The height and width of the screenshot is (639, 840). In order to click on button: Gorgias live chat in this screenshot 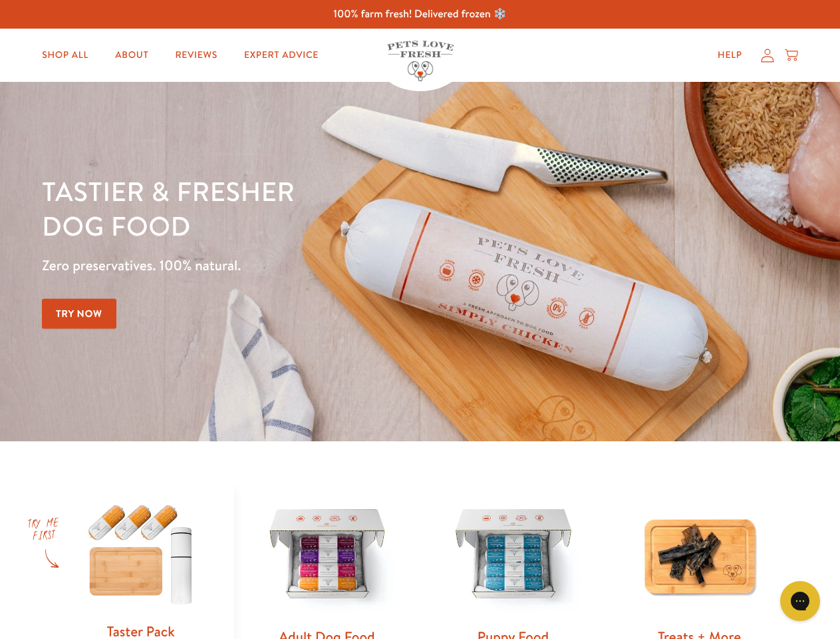, I will do `click(26, 24)`.